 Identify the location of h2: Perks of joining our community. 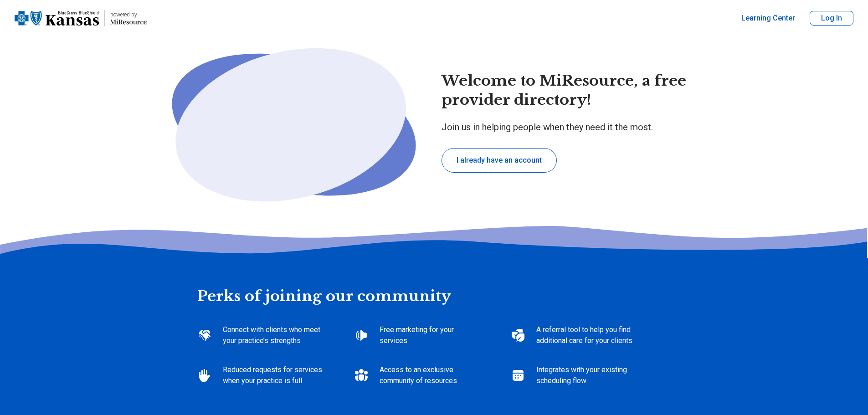
(434, 282).